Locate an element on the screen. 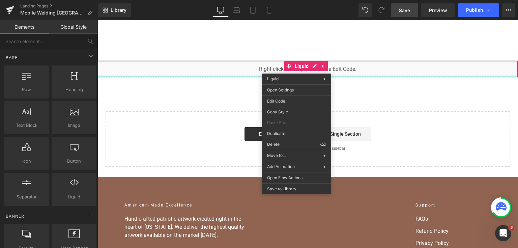 This screenshot has width=518, height=248. span: Edit Code is located at coordinates (296, 101).